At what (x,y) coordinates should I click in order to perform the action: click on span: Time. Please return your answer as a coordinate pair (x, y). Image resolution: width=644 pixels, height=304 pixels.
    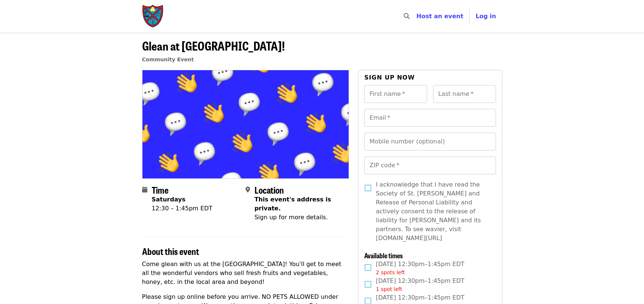
    Looking at the image, I should click on (160, 190).